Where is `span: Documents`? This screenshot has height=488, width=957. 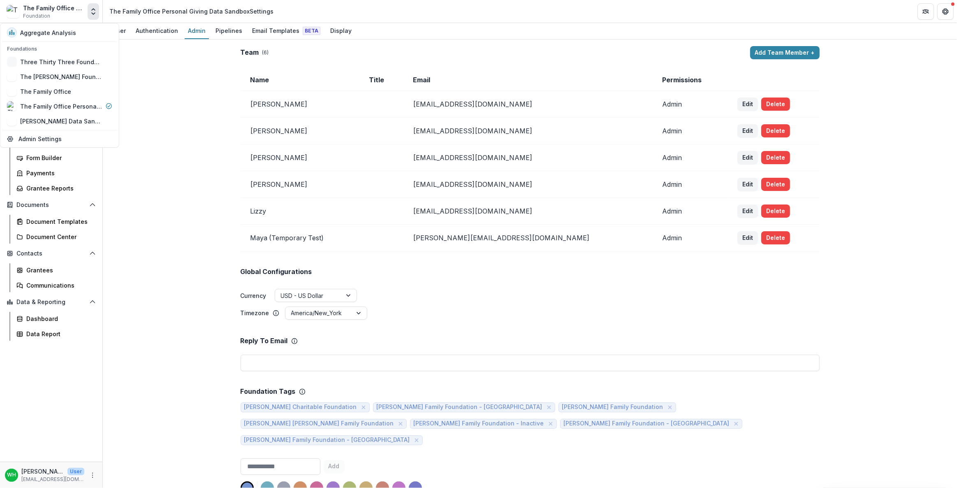
span: Documents is located at coordinates (51, 205).